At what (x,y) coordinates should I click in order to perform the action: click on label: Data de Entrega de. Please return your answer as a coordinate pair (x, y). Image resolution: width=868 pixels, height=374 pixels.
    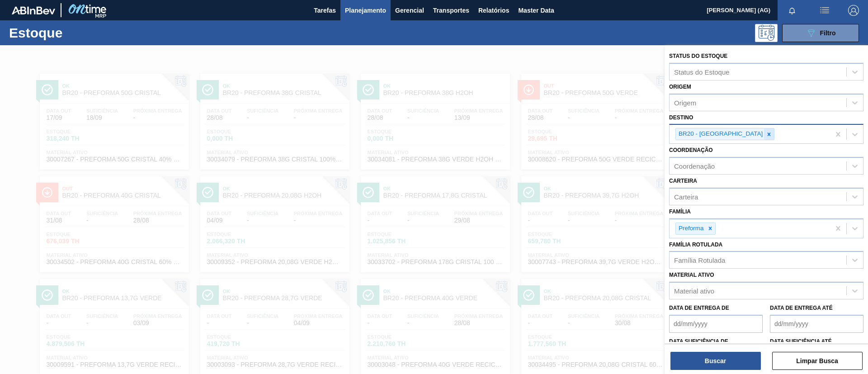
    Looking at the image, I should click on (698, 308).